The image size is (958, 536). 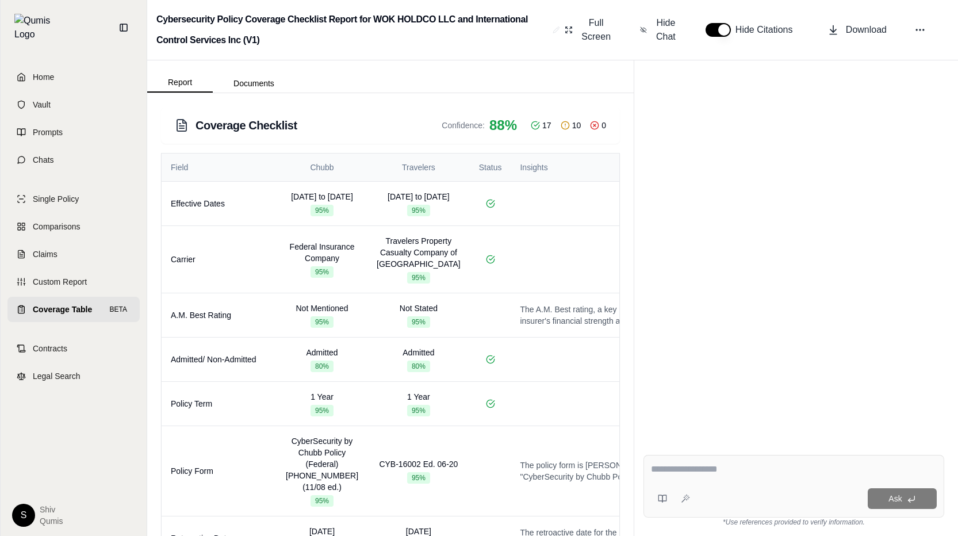 What do you see at coordinates (606, 315) in the screenshot?
I see `span: The A.M. Best rating, a key indicator of an insurer's financial strength and ability to pay claim...` at bounding box center [606, 315].